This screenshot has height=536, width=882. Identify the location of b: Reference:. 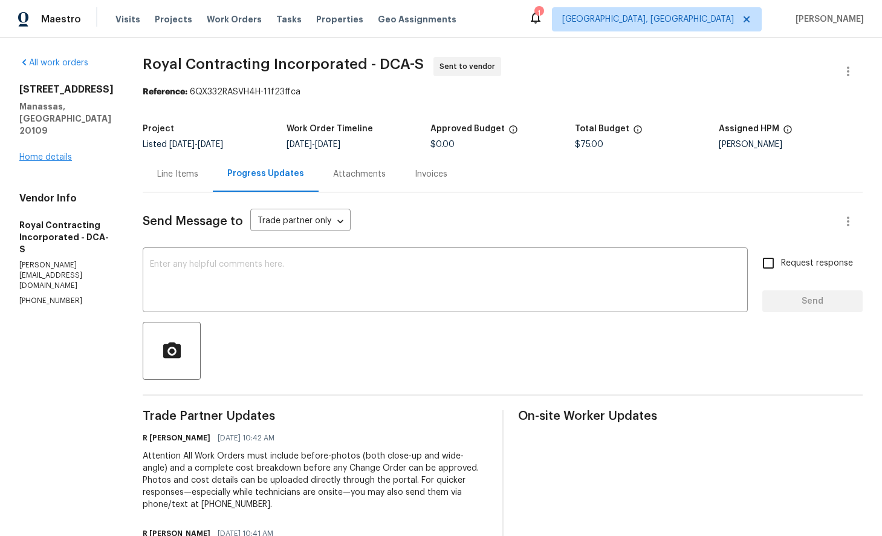
(165, 92).